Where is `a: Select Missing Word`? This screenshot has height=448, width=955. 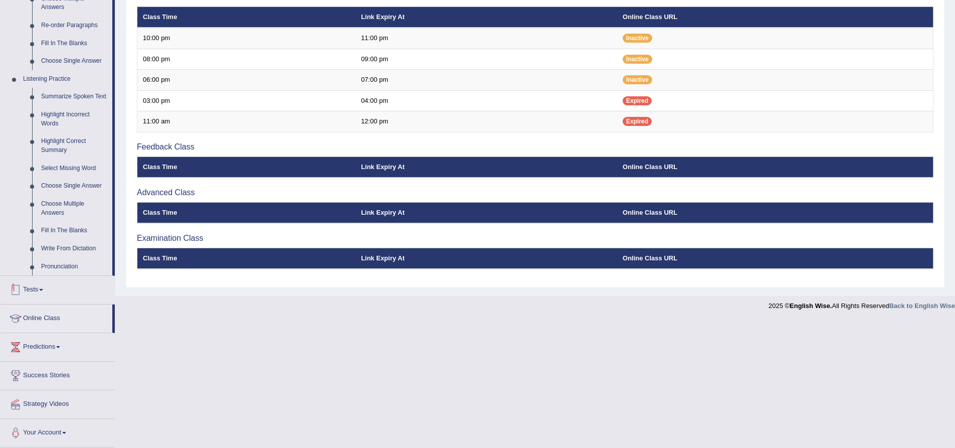
a: Select Missing Word is located at coordinates (74, 168).